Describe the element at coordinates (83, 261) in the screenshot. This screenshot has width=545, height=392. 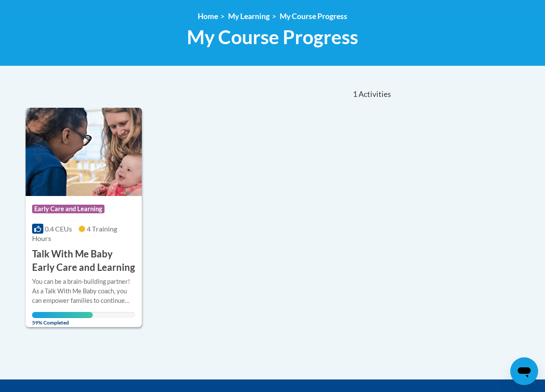
I see `h3: Talk With Me Baby Early Care and Learning` at that location.